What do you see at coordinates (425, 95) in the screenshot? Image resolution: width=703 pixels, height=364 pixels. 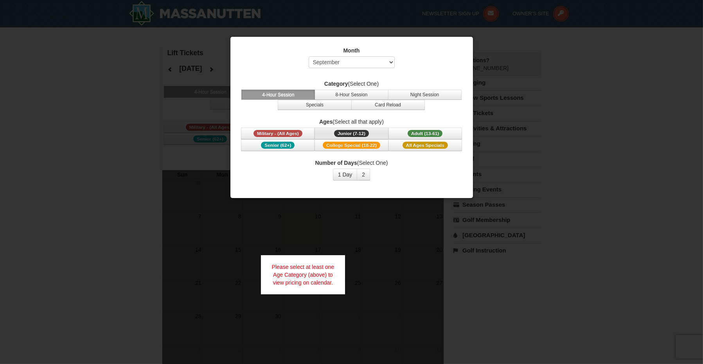 I see `button: Night Session` at bounding box center [425, 95].